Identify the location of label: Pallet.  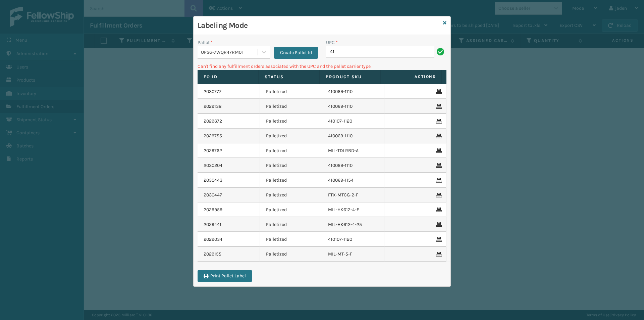
(205, 42).